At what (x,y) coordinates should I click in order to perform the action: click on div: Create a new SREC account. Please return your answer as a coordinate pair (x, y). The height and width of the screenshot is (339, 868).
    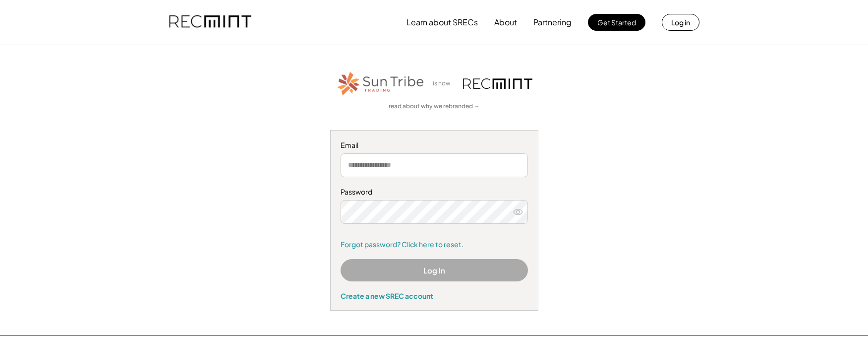
    Looking at the image, I should click on (434, 296).